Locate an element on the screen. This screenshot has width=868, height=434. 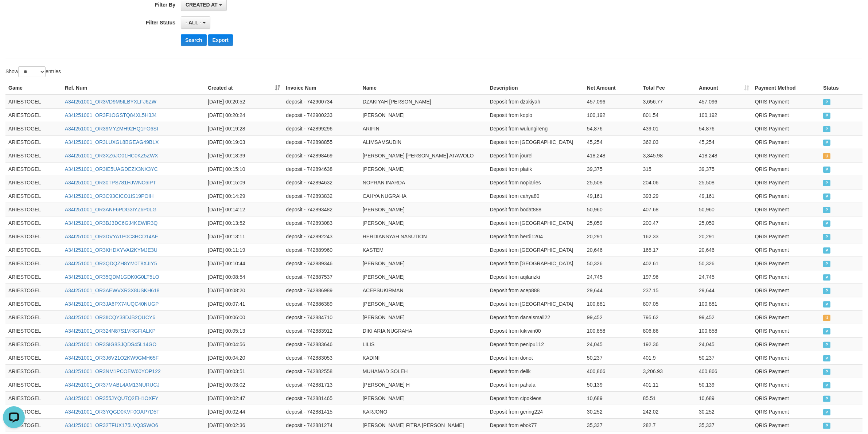
a: A34I251001_OR3ANF6PDG3IYZ6P0LG is located at coordinates (110, 209).